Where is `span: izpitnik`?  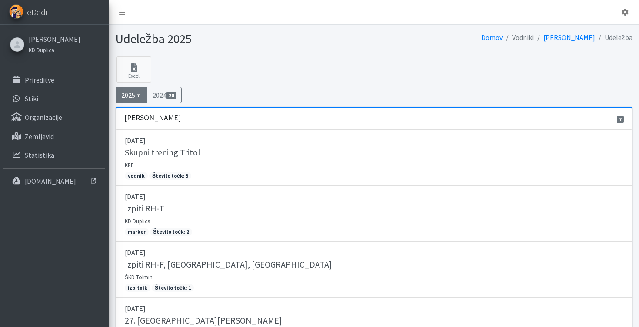
span: izpitnik is located at coordinates (137, 288).